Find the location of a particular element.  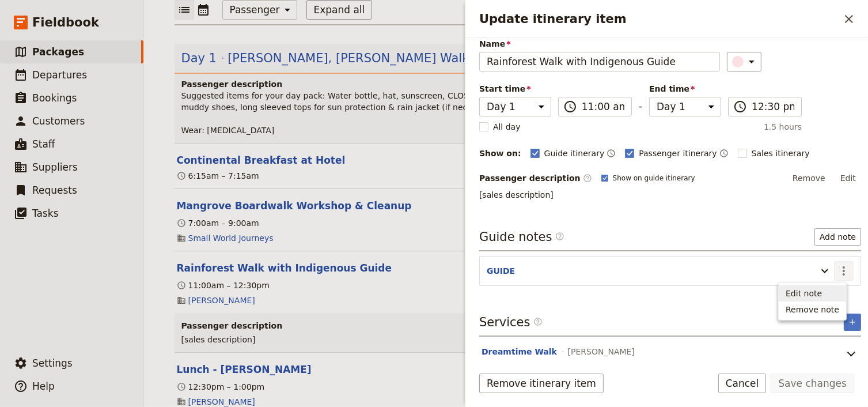

span: Sales itinerary is located at coordinates (780, 153).